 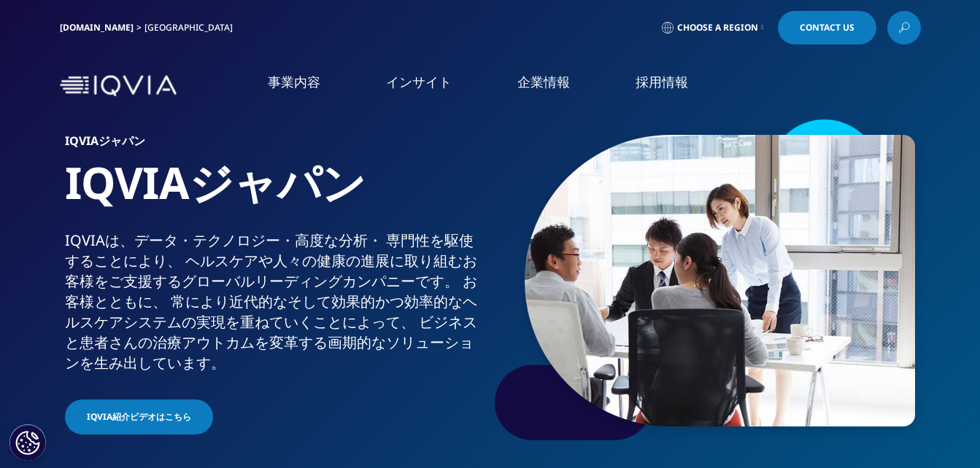 I want to click on img: 873_asian-businesspeople-meeting-in-office.jpg, so click(x=720, y=280).